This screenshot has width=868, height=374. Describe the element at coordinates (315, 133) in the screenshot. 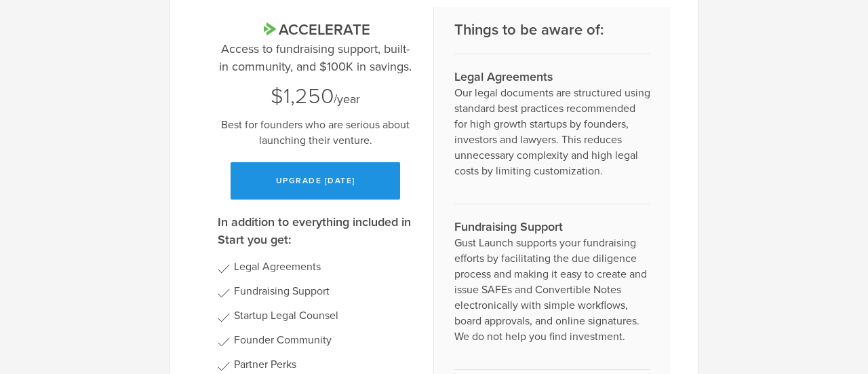

I see `p: Best for founders who are serious about launching their venture.` at that location.